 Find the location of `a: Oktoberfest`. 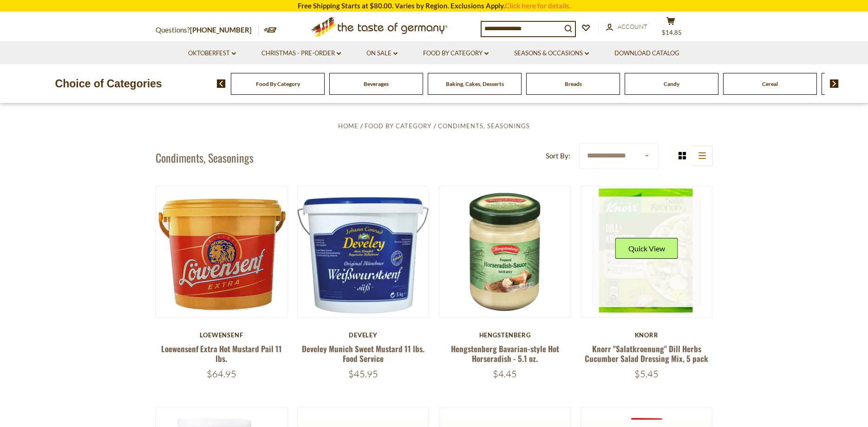

a: Oktoberfest is located at coordinates (212, 54).